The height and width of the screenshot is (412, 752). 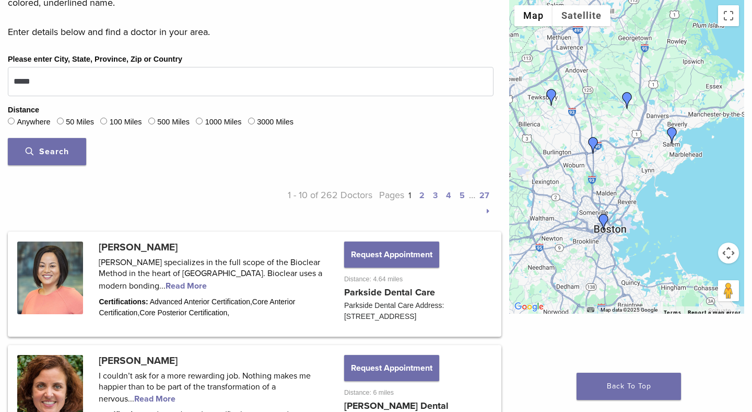 What do you see at coordinates (673, 312) in the screenshot?
I see `a: Terms (opens in new tab)` at bounding box center [673, 312].